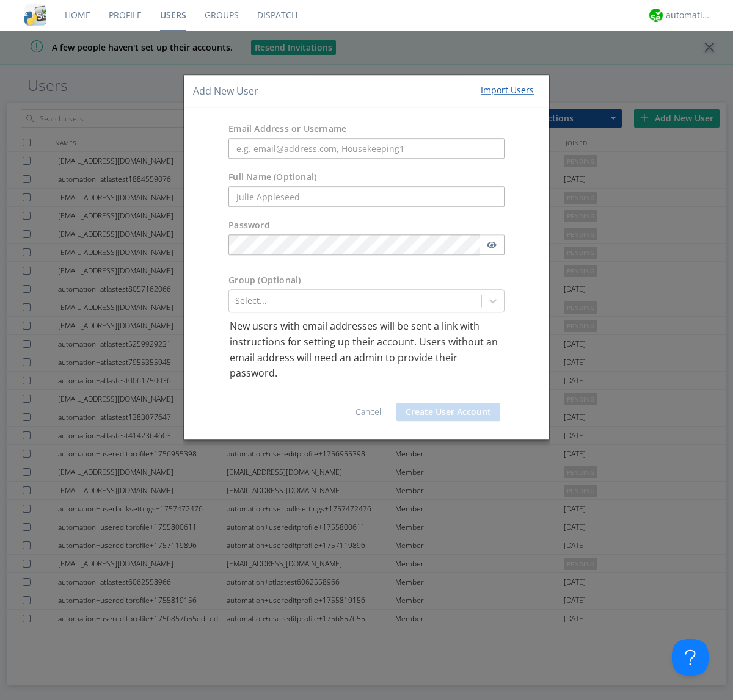 The height and width of the screenshot is (700, 733). What do you see at coordinates (688, 15) in the screenshot?
I see `div: automation+atlas` at bounding box center [688, 15].